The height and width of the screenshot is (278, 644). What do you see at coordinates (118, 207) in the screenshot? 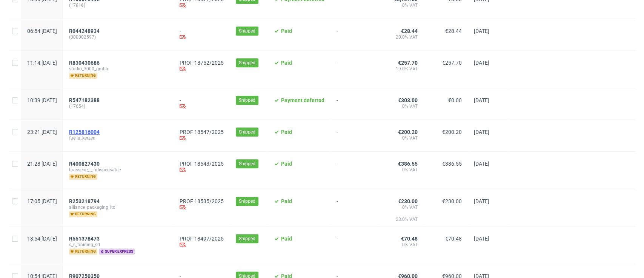
I see `span: alliance_packaging_ltd` at bounding box center [118, 207].